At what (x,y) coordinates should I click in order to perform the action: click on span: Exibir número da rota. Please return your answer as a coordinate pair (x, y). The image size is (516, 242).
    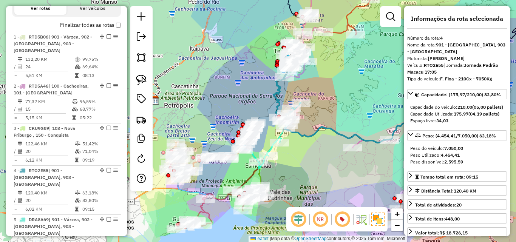
    Looking at the image, I should click on (342, 220).